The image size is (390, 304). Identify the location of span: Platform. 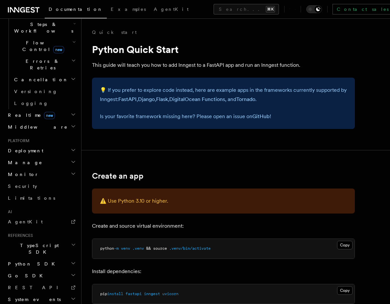
(17, 141).